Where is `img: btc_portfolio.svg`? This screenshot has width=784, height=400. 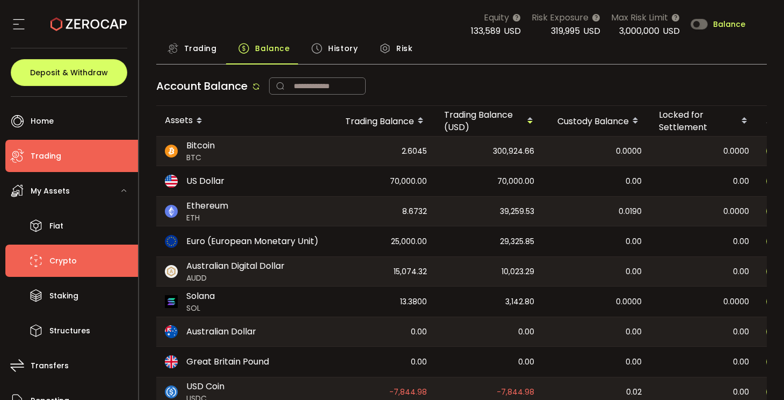
img: btc_portfolio.svg is located at coordinates (171, 151).